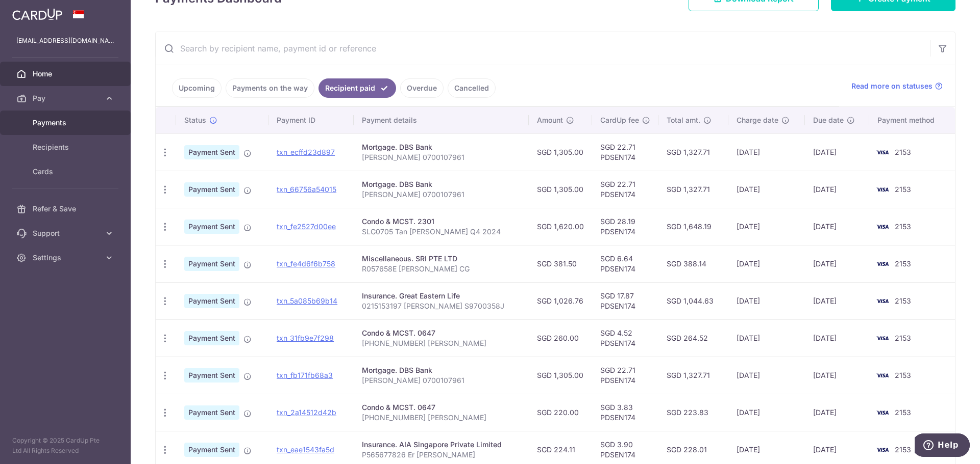  I want to click on span: Help, so click(33, 12).